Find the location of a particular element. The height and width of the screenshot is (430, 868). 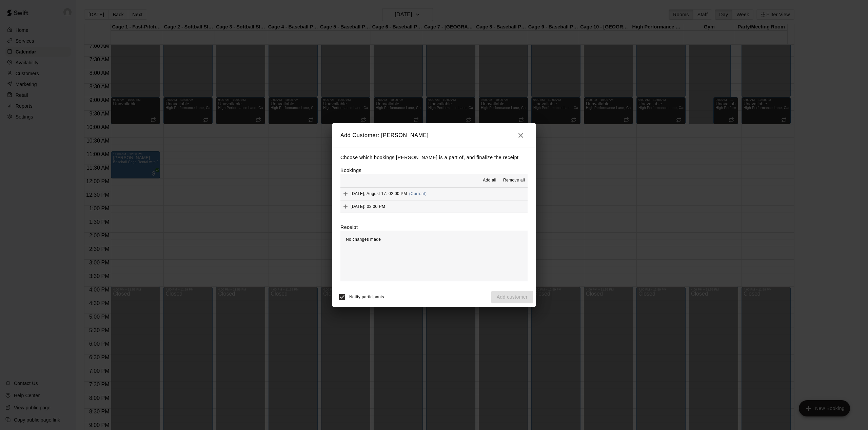

span: Notify participants is located at coordinates (367, 297).